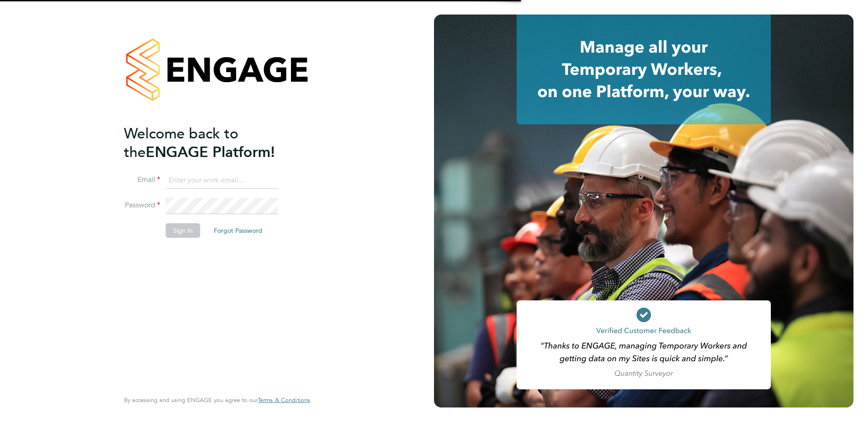  I want to click on button: Forgot Password, so click(238, 231).